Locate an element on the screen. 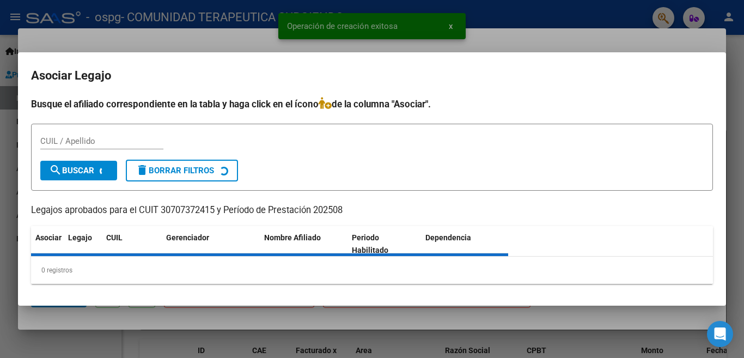  h4: Busque el afiliado correspondiente en la tabla y haga click en el ícono de la columna "Asociar". is located at coordinates (372, 104).